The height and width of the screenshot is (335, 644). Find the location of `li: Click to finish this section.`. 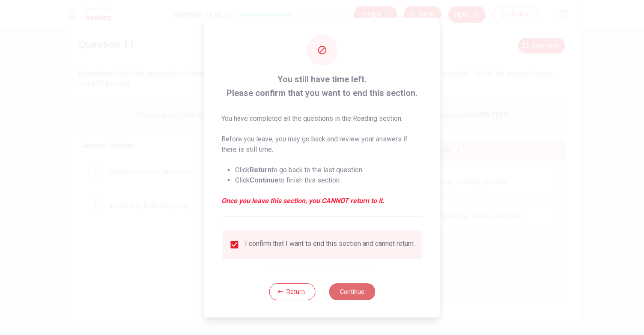

li: Click to finish this section. is located at coordinates (329, 181).